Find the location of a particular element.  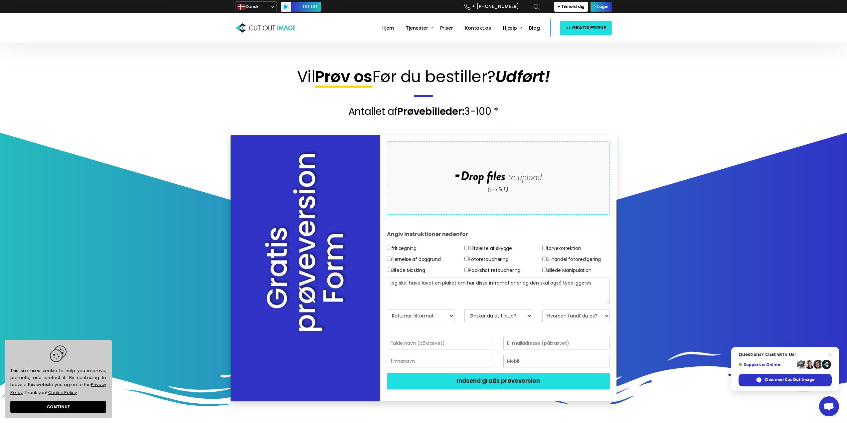

h4: Angiv instruktioner nedenfor is located at coordinates (499, 234).